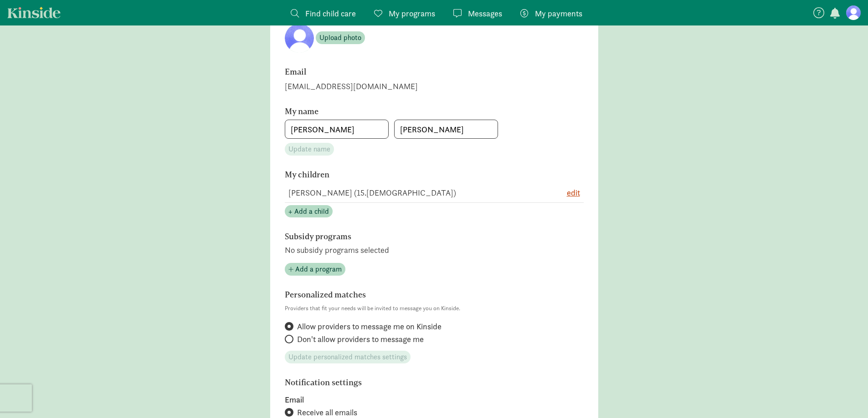 The image size is (868, 418). Describe the element at coordinates (485, 14) in the screenshot. I see `span: Messages` at that location.